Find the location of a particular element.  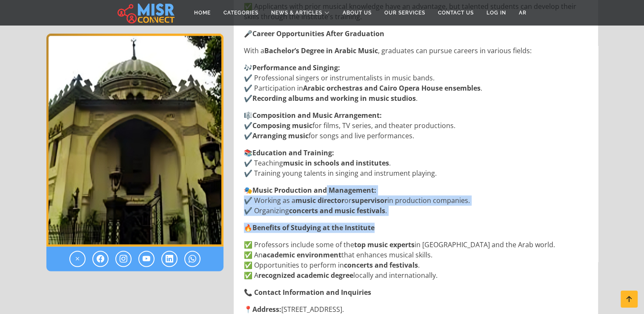

strong: Bachelor’s Degree in Arabic Music is located at coordinates (321, 51).